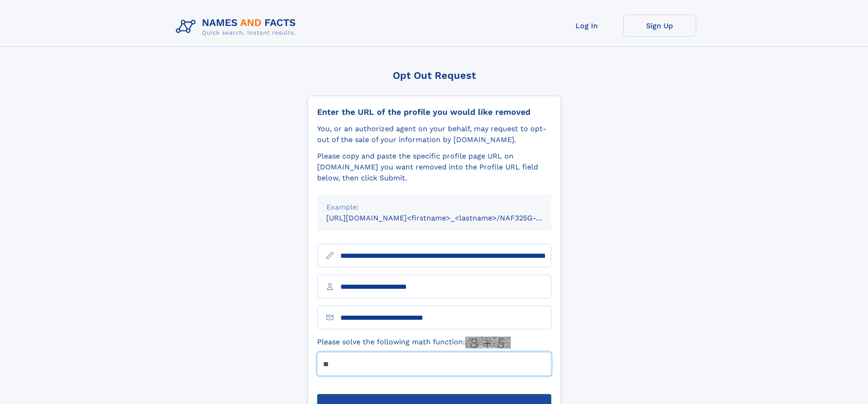 The image size is (868, 404). Describe the element at coordinates (434, 134) in the screenshot. I see `div: You, or an authorized agent on your behalf, may request to opt-out of the sale of your informatio...` at that location.